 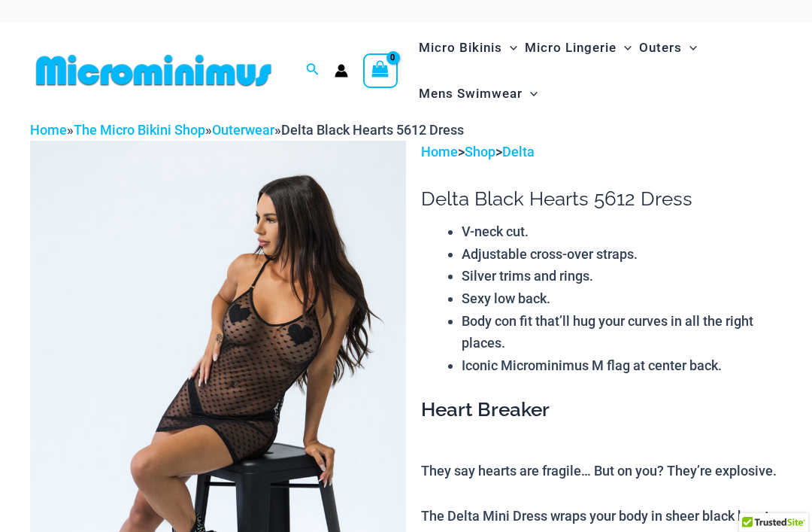 What do you see at coordinates (243, 129) in the screenshot?
I see `a: Outerwear` at bounding box center [243, 129].